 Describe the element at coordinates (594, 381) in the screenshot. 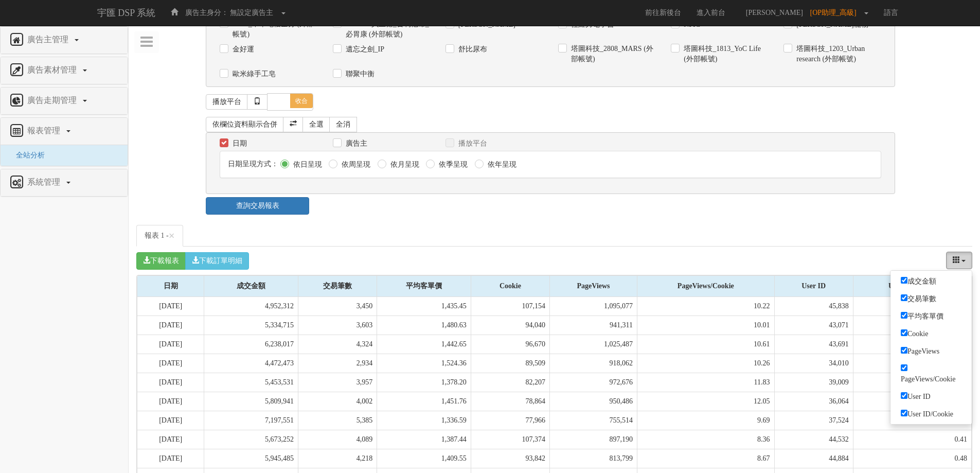

I see `td: 972,676` at that location.